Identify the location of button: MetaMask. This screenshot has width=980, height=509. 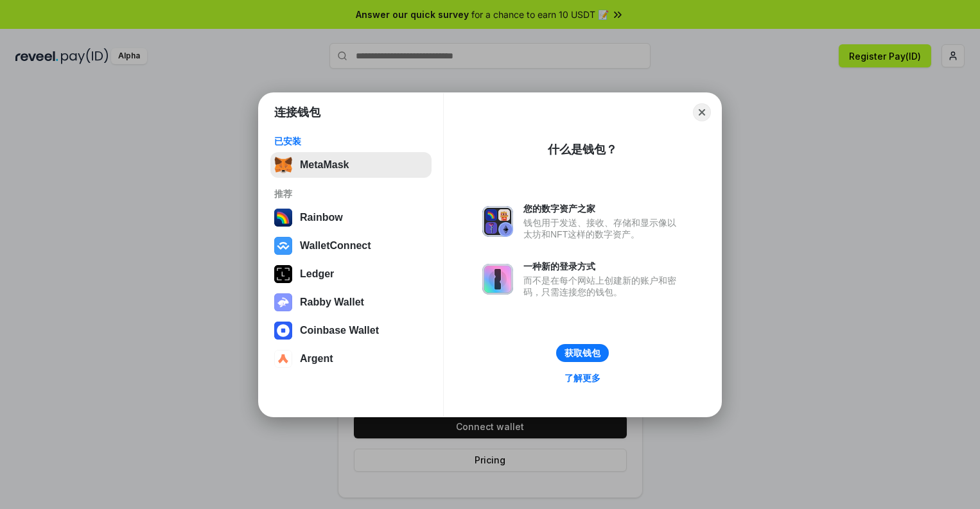
(351, 165).